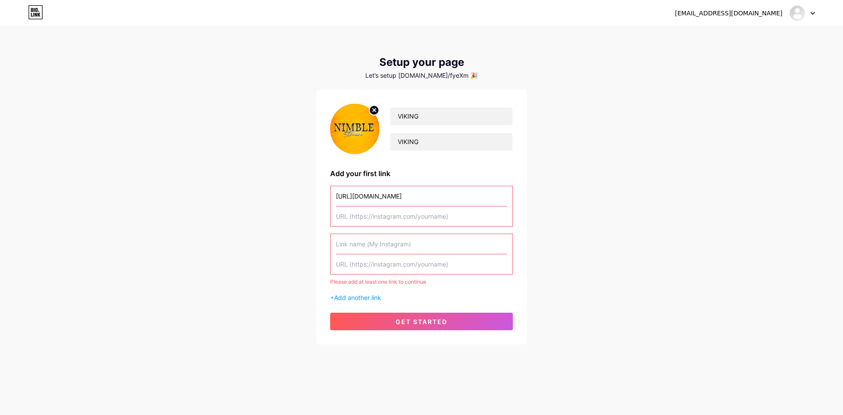 This screenshot has height=415, width=843. What do you see at coordinates (421, 321) in the screenshot?
I see `button: get started` at bounding box center [421, 321].